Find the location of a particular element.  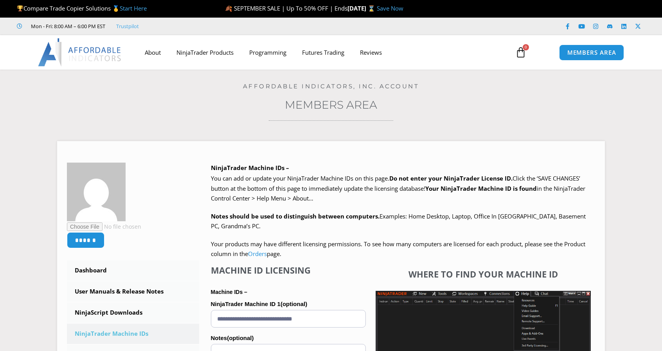

span: MEMBERS AREA is located at coordinates (591, 52).